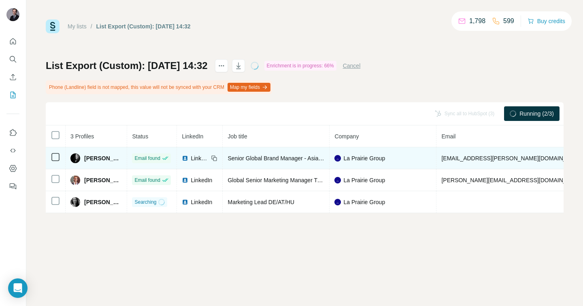 Image resolution: width=583 pixels, height=306 pixels. Describe the element at coordinates (13, 168) in the screenshot. I see `button: Dashboard` at that location.